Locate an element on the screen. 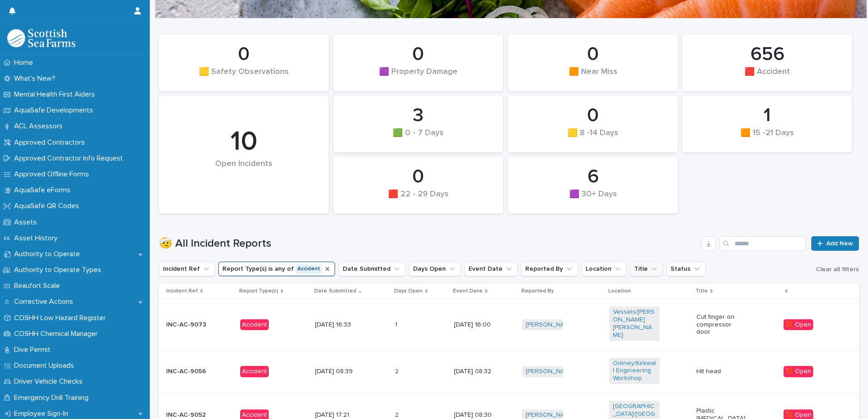 This screenshot has width=868, height=419. button: Title is located at coordinates (646, 269).